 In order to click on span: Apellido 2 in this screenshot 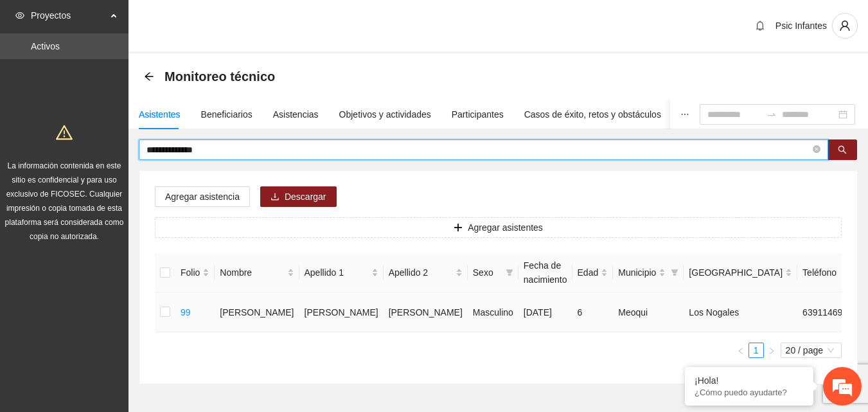, I will do `click(421, 273)`.